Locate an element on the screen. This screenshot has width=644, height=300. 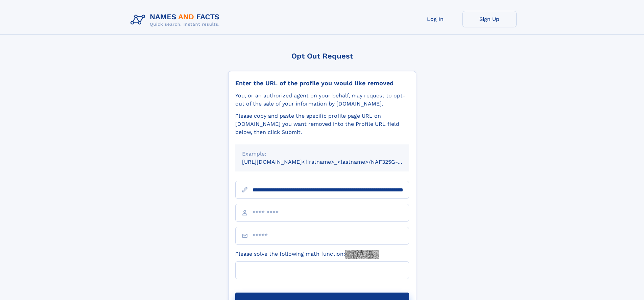
a: Log In is located at coordinates (435, 19).